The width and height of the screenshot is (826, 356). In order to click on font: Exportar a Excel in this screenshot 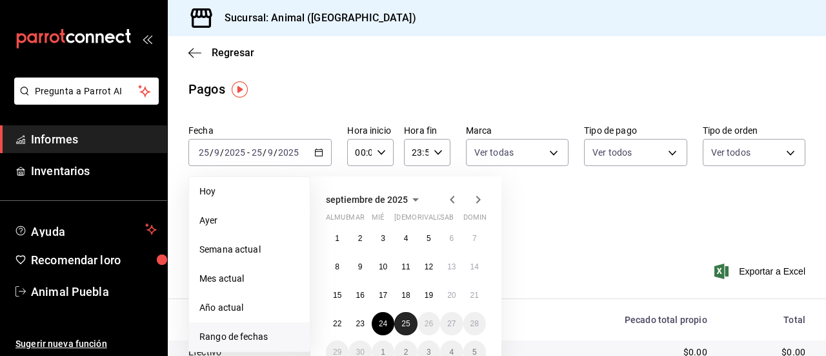, I will do `click(772, 271)`.